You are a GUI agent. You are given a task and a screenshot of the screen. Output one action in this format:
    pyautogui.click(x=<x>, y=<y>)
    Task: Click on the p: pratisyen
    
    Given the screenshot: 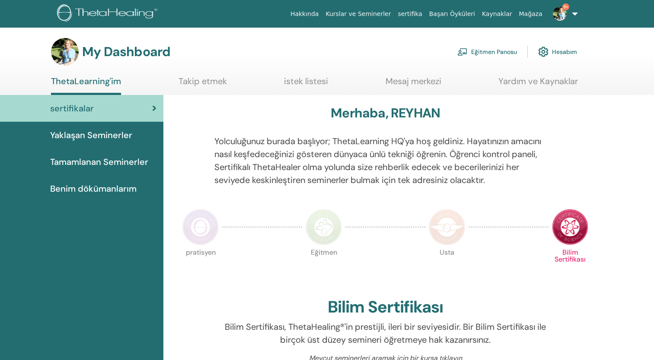 What is the action you would take?
    pyautogui.click(x=201, y=267)
    